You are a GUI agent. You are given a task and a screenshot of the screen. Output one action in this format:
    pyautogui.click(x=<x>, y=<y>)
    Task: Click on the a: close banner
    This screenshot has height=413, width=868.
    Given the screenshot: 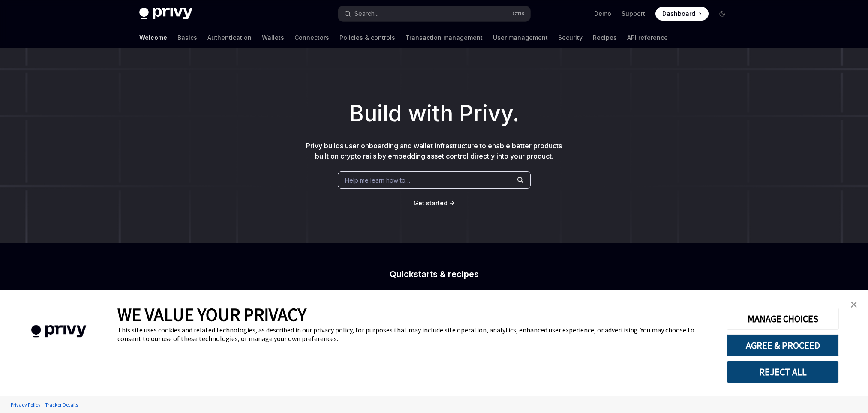 What is the action you would take?
    pyautogui.click(x=854, y=305)
    